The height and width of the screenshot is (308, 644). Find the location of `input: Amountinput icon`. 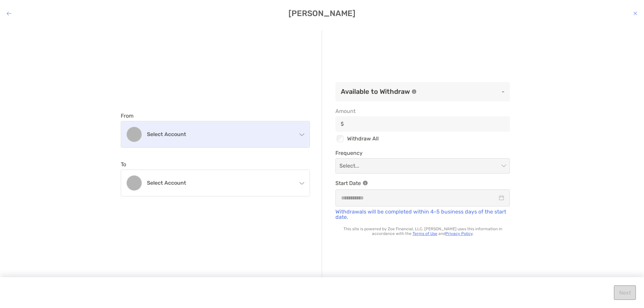

input: Amountinput icon is located at coordinates (428, 123).